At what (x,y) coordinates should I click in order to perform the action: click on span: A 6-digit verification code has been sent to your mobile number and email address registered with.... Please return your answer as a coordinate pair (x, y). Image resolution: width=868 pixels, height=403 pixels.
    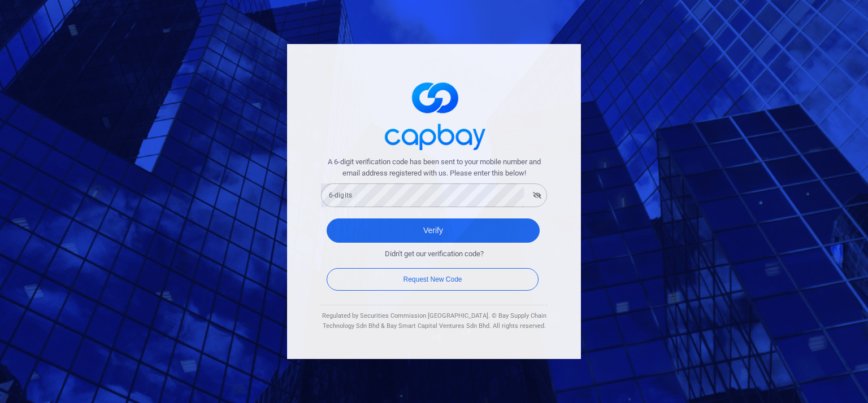
    Looking at the image, I should click on (434, 168).